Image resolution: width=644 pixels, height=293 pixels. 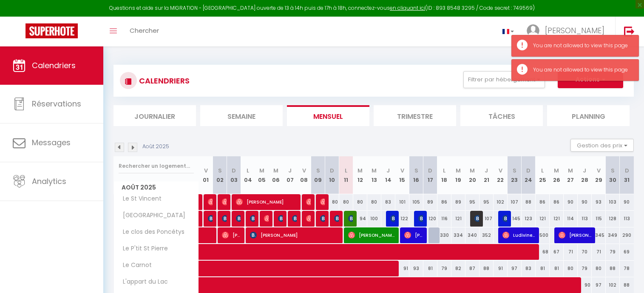 What do you see at coordinates (501, 268) in the screenshot?
I see `div: 91` at bounding box center [501, 268].